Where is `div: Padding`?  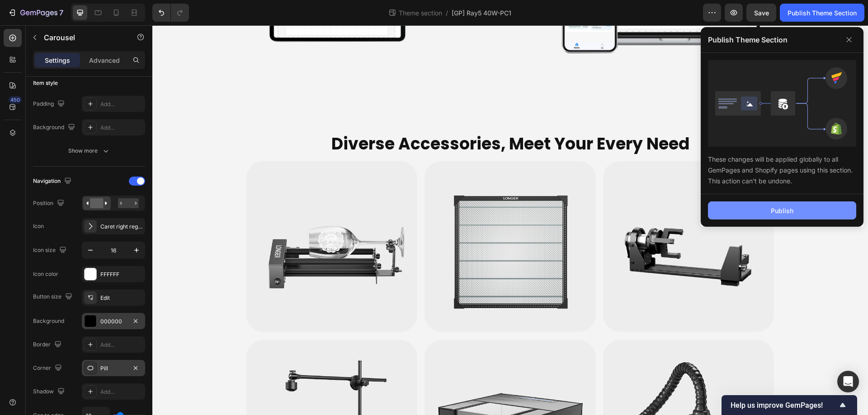 div: Padding is located at coordinates (50, 104).